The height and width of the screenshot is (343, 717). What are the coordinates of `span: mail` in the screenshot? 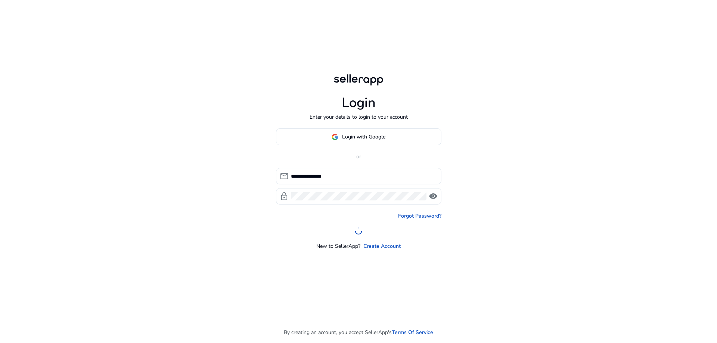 It's located at (284, 176).